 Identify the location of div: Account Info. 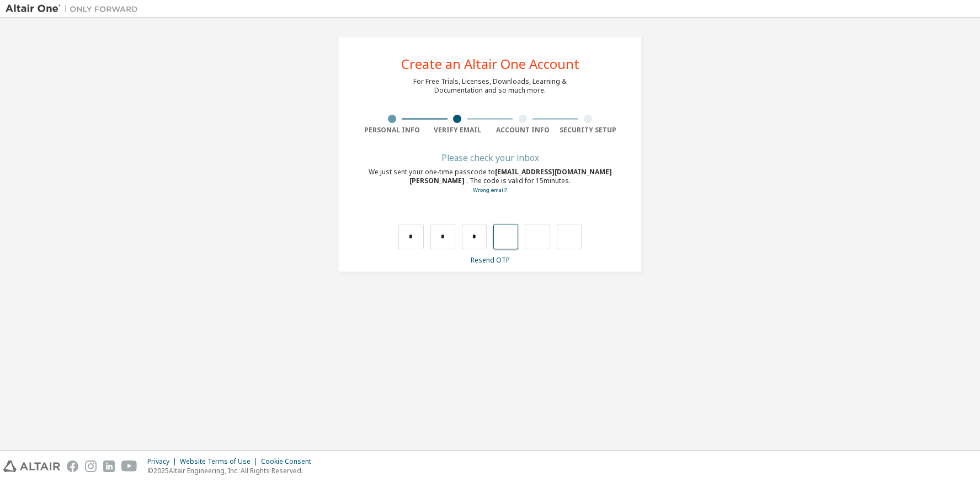
(522, 130).